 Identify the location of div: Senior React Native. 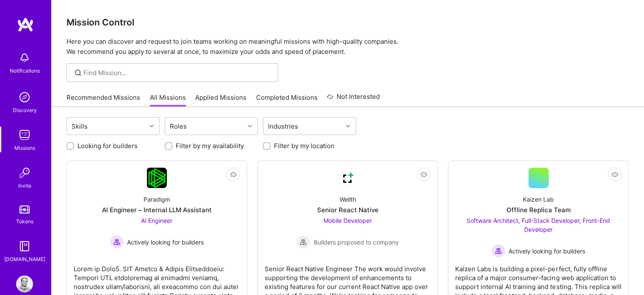
(347, 210).